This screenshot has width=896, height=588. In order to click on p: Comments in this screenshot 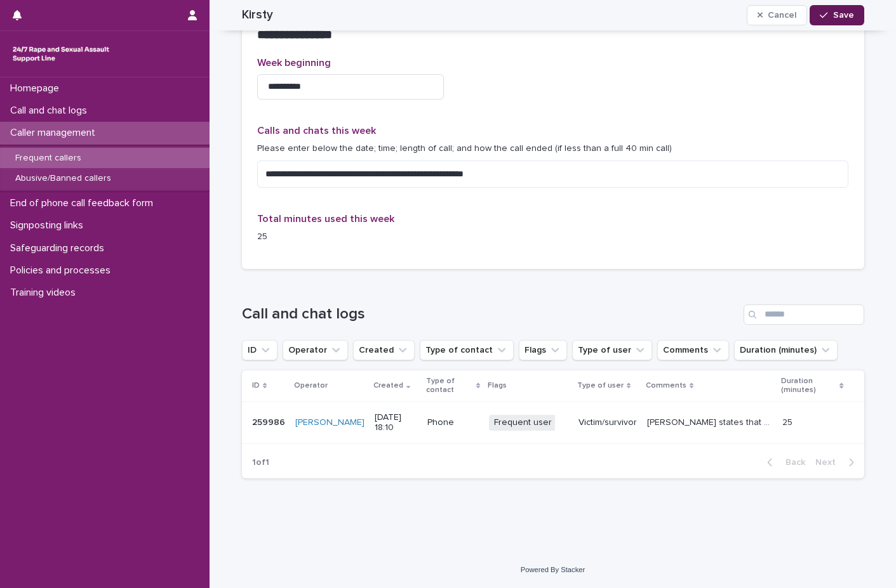, I will do `click(666, 386)`.